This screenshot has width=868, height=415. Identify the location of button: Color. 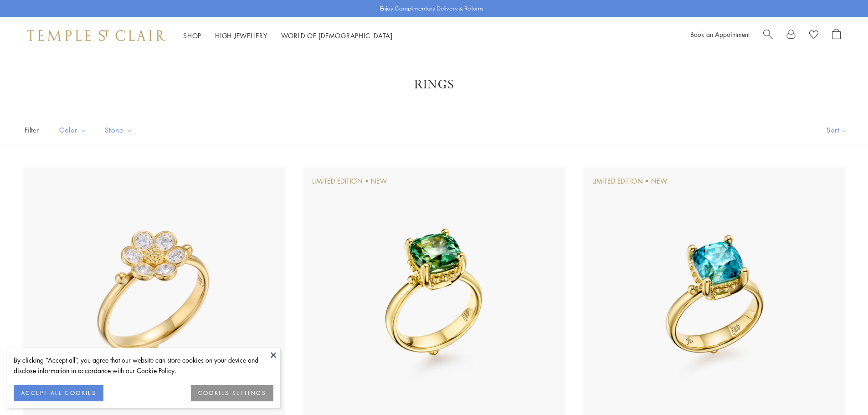
(73, 130).